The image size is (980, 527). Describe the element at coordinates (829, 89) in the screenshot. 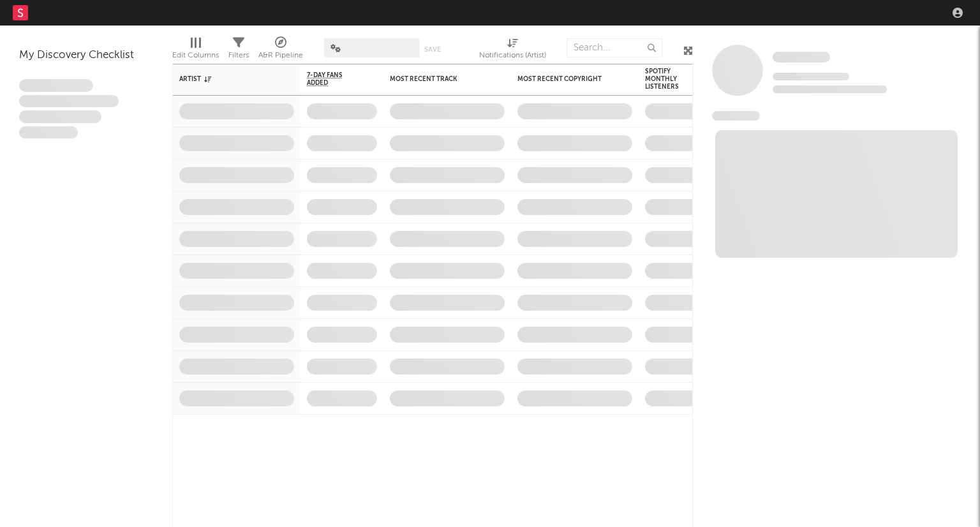

I see `span: 0 fans last week` at that location.